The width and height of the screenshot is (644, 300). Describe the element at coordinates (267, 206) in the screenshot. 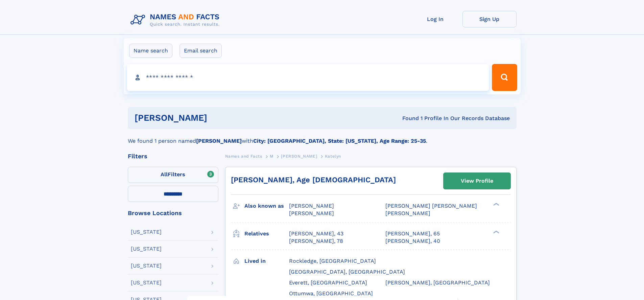

I see `h3: Also known as` at that location.